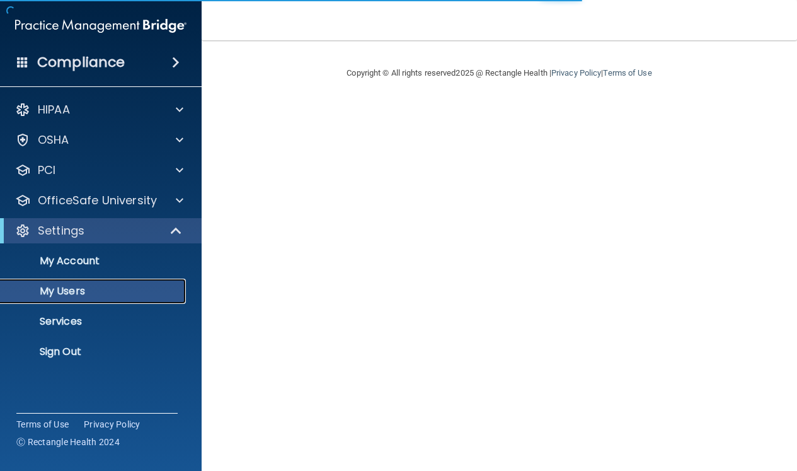 This screenshot has height=471, width=797. Describe the element at coordinates (94, 352) in the screenshot. I see `p: Sign Out` at that location.